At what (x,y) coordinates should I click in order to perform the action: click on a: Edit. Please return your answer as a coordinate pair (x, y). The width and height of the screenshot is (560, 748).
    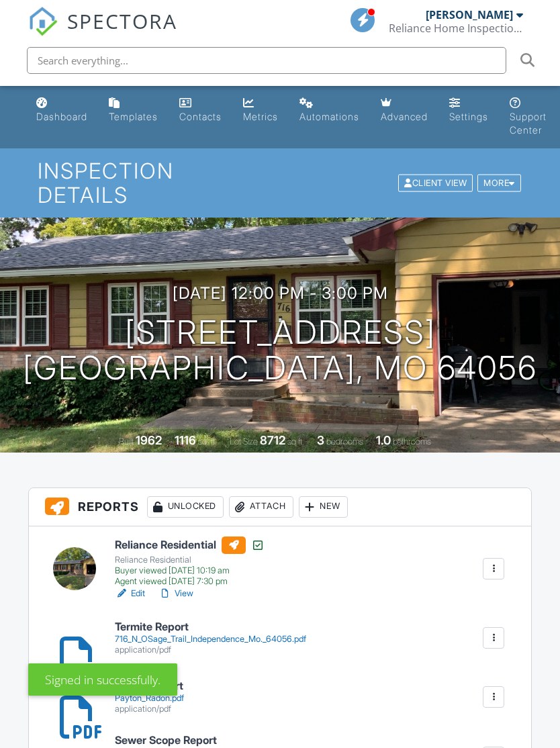
    Looking at the image, I should click on (129, 594).